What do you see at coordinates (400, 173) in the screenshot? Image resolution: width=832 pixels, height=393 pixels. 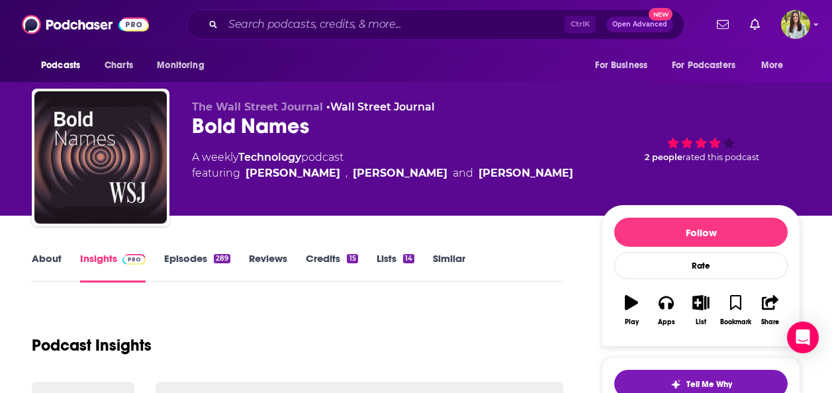 I see `a: Janet Babin` at bounding box center [400, 173].